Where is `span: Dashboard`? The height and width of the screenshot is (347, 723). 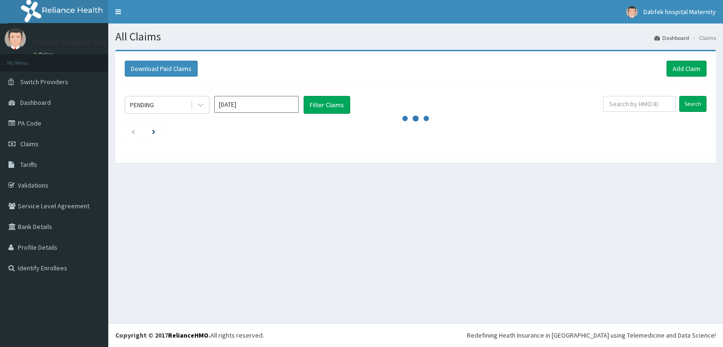 span: Dashboard is located at coordinates (35, 103).